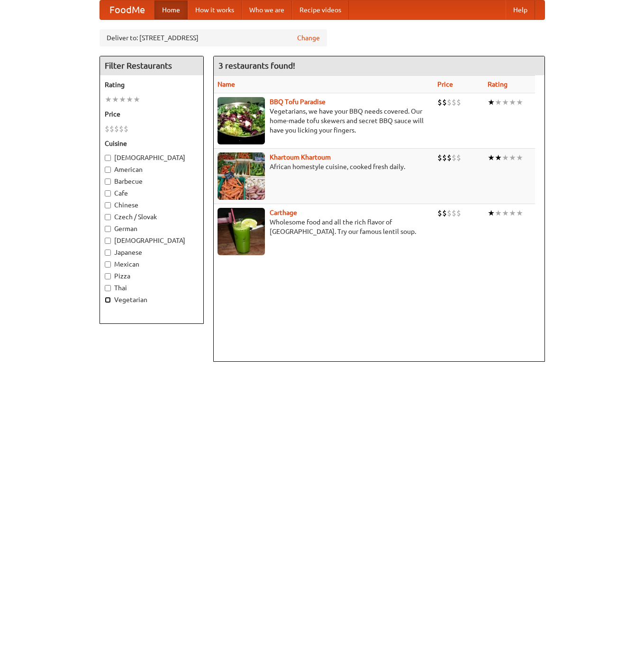 The width and height of the screenshot is (644, 670). I want to click on a: Rating, so click(497, 84).